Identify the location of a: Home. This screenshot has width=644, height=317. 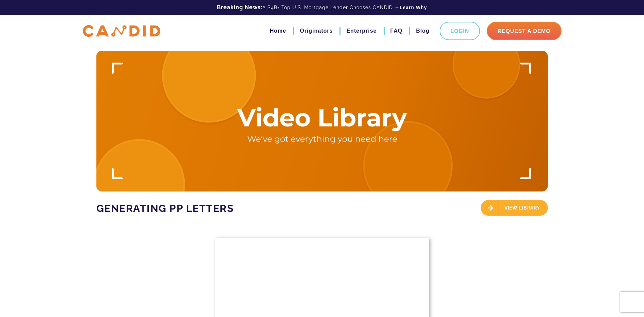
(278, 31).